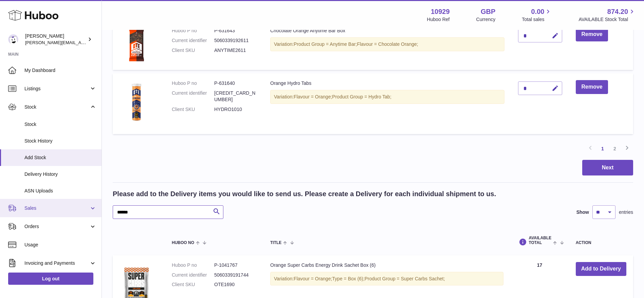  Describe the element at coordinates (537, 12) in the screenshot. I see `span: 0.00` at that location.